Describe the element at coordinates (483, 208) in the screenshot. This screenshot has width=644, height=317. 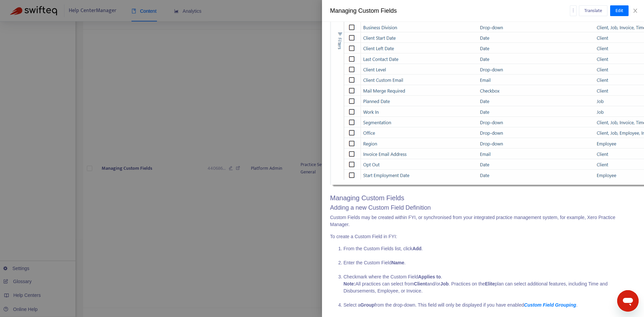
I see `h3: Adding a new Custom Field Definition` at that location.